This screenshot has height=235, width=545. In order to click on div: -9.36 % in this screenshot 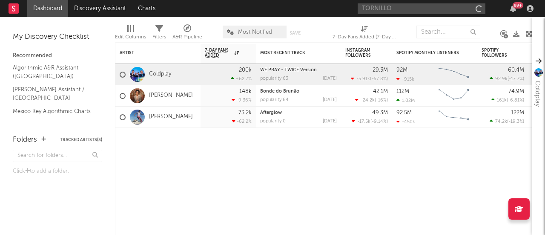, I will do `click(242, 100)`.